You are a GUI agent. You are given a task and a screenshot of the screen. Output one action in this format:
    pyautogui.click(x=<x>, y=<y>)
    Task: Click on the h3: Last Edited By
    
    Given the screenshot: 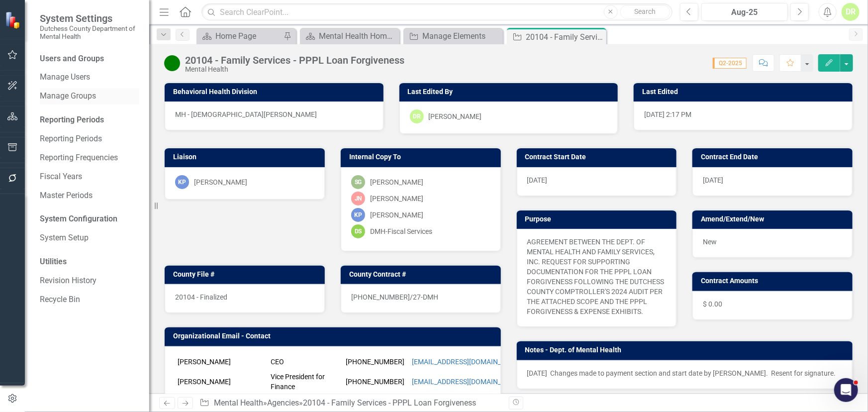 What is the action you would take?
    pyautogui.click(x=510, y=91)
    